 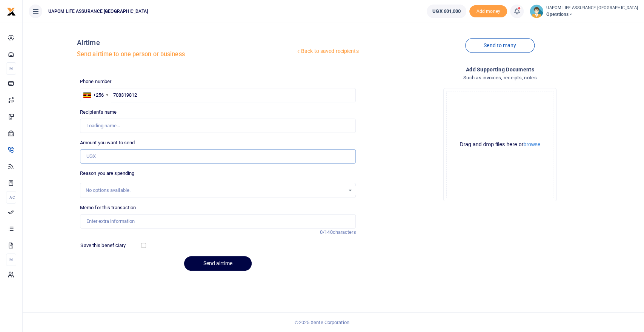 What do you see at coordinates (11, 197) in the screenshot?
I see `li: Ac` at bounding box center [11, 197].